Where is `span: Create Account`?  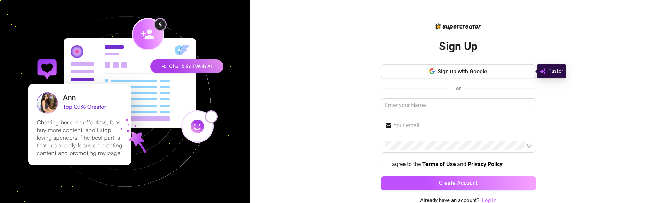
span: Create Account is located at coordinates (458, 183).